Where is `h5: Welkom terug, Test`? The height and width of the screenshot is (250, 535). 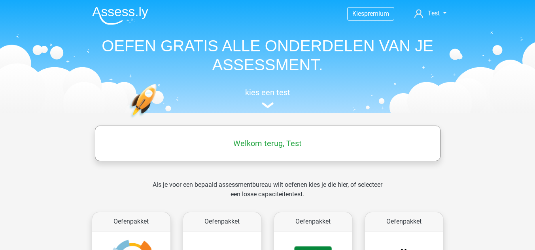 h5: Welkom terug, Test is located at coordinates (268, 144).